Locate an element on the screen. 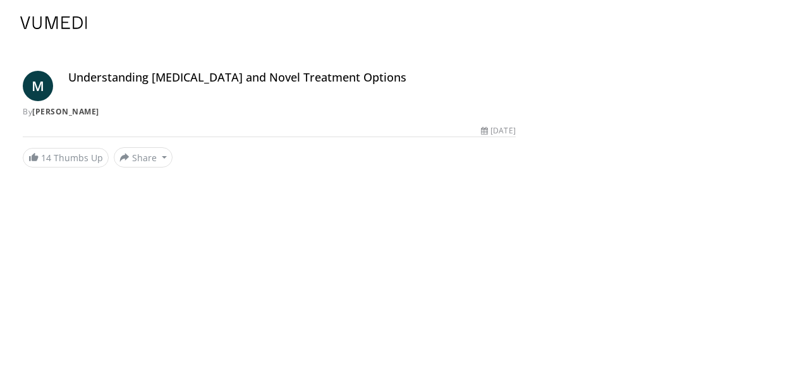 The image size is (809, 378). a: M is located at coordinates (38, 86).